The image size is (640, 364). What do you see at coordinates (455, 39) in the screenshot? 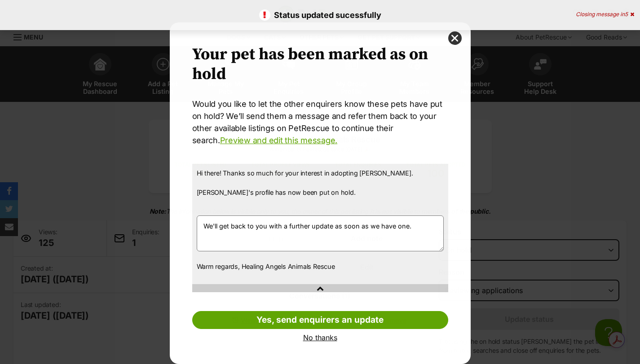
I see `button: close` at bounding box center [455, 39].